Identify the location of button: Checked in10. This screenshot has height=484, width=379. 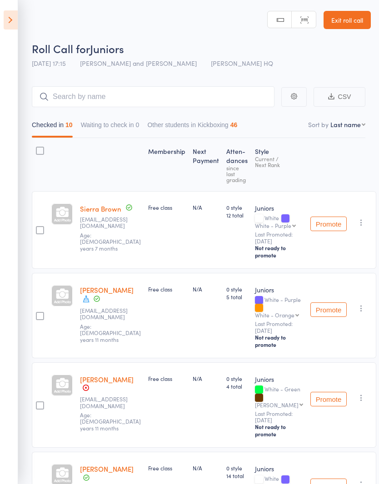
(52, 127).